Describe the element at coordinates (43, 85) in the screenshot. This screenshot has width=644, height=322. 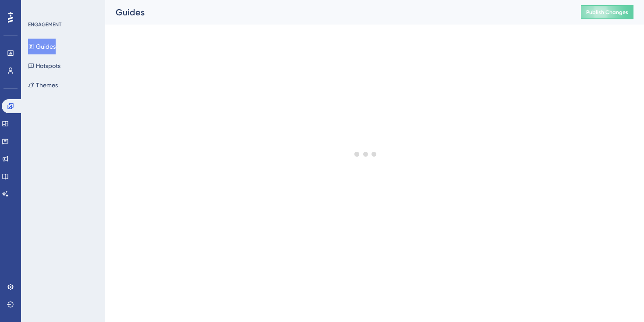
I see `button: Themes` at that location.